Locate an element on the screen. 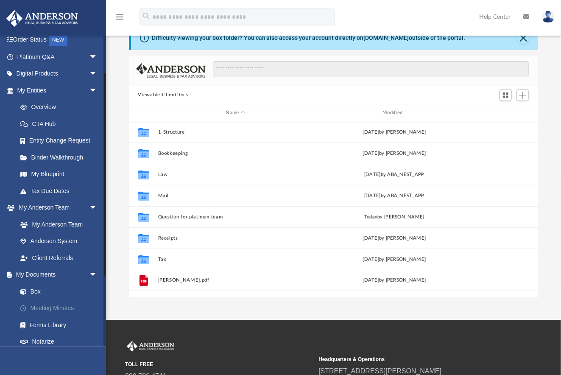 The height and width of the screenshot is (375, 561). div: Difficulty viewing your box folder? You can also access your account directly on outside of the p... is located at coordinates (309, 38).